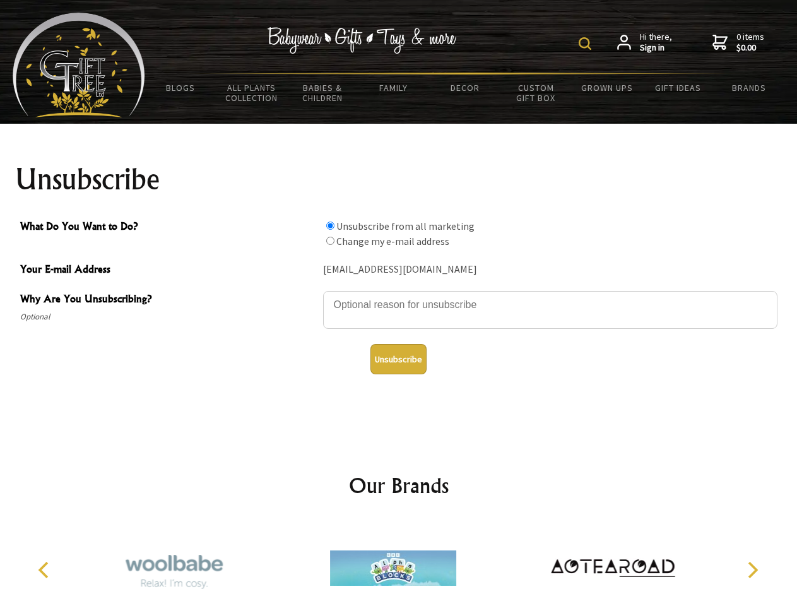 Image resolution: width=797 pixels, height=606 pixels. Describe the element at coordinates (655, 48) in the screenshot. I see `strong: Sign in` at that location.